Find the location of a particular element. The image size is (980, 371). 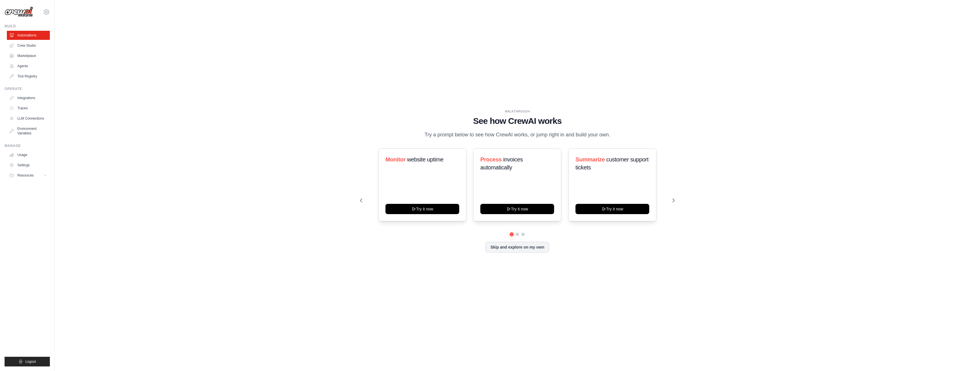

a: Integrations is located at coordinates (28, 98).